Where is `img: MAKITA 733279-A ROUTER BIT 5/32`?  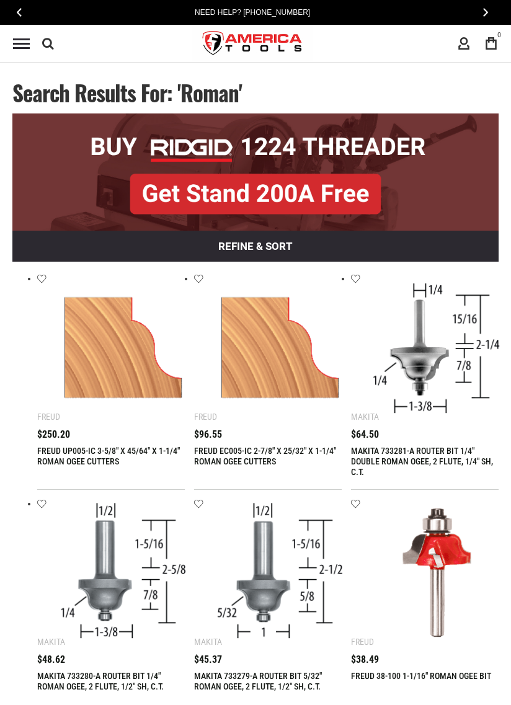 img: MAKITA 733279-A ROUTER BIT 5/32 is located at coordinates (280, 573).